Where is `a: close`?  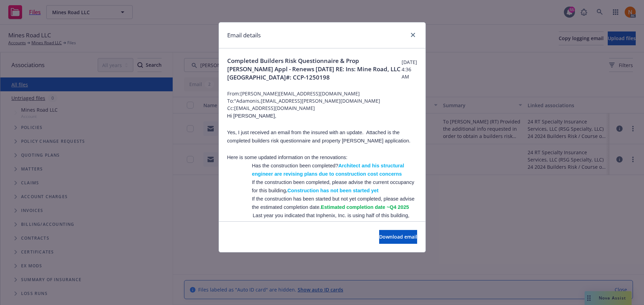 a: close is located at coordinates (413, 35).